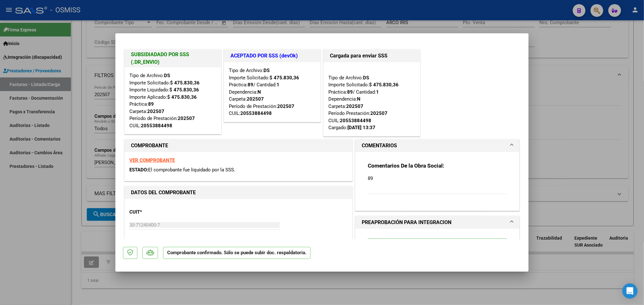  I want to click on span: El comprobante fue liquidado por la SSS., so click(192, 170).